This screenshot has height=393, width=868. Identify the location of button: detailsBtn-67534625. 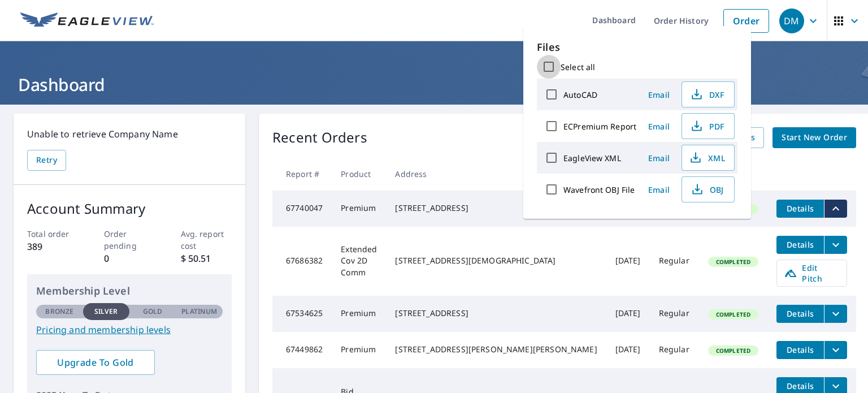
(801, 314).